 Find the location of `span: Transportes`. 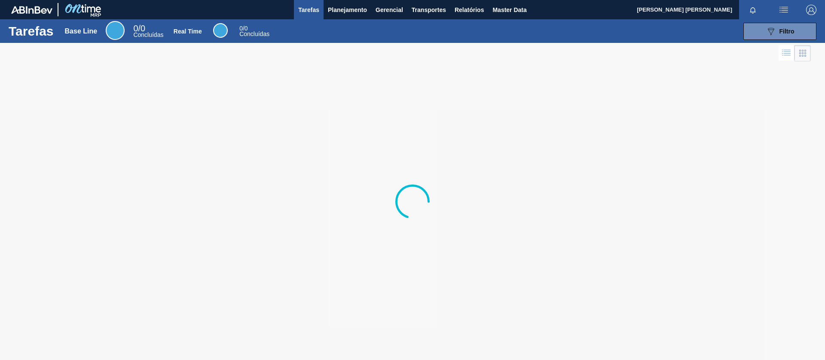

span: Transportes is located at coordinates (429, 10).